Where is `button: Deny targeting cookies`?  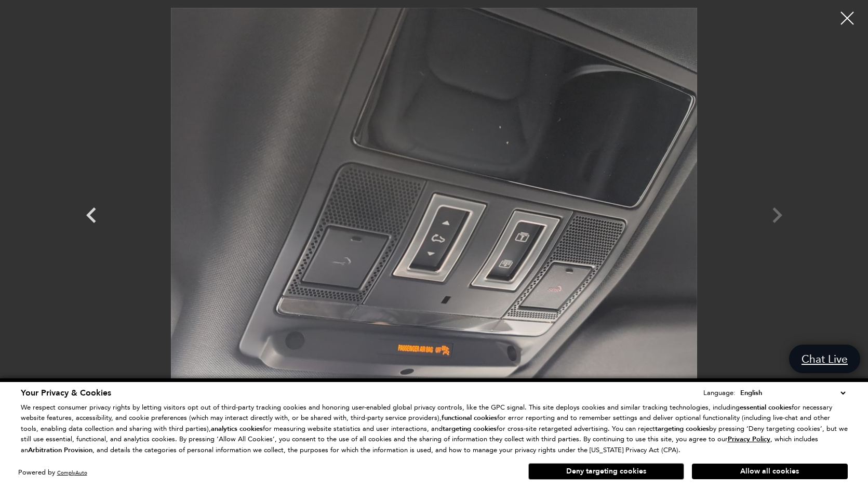
button: Deny targeting cookies is located at coordinates (606, 471).